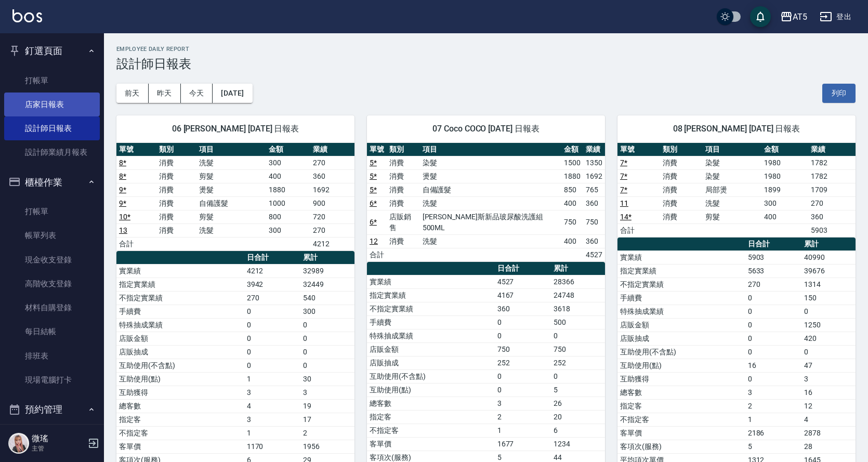 This screenshot has height=462, width=868. I want to click on th: 日合計, so click(272, 258).